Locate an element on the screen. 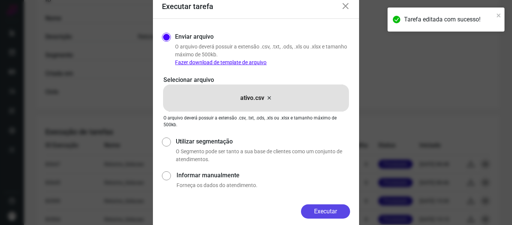  p: O Segmento pode ser tanto a sua base de clientes como um conjunto de atendimentos. is located at coordinates (263, 155).